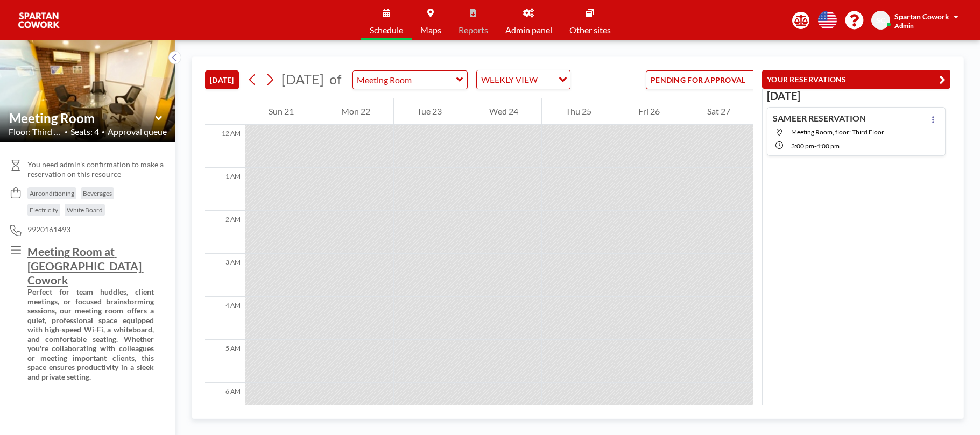  What do you see at coordinates (97, 168) in the screenshot?
I see `span: You need admin's confirmation to make a reservation on this resource` at bounding box center [97, 168].